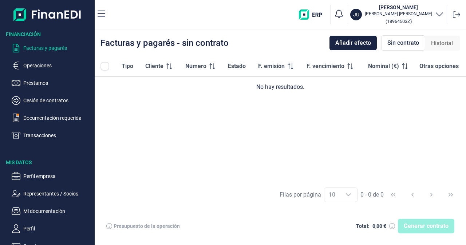 The width and height of the screenshot is (466, 245). Describe the element at coordinates (280, 87) in the screenshot. I see `div: No hay resultados.` at that location.